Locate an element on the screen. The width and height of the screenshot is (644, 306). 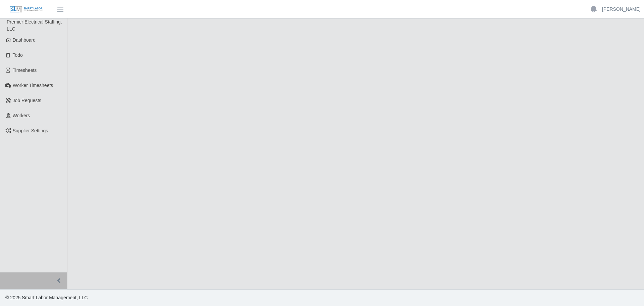
span: Workers is located at coordinates (22, 116).